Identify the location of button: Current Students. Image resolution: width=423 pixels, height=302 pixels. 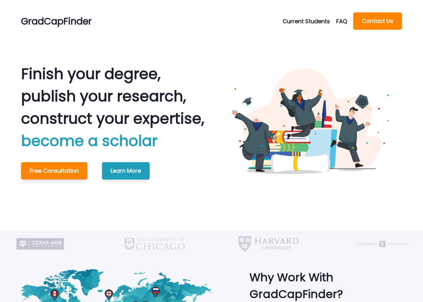
(309, 21).